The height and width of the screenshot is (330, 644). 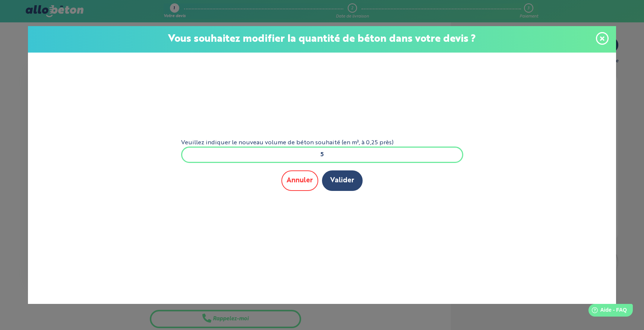 I want to click on button: Valider, so click(x=342, y=180).